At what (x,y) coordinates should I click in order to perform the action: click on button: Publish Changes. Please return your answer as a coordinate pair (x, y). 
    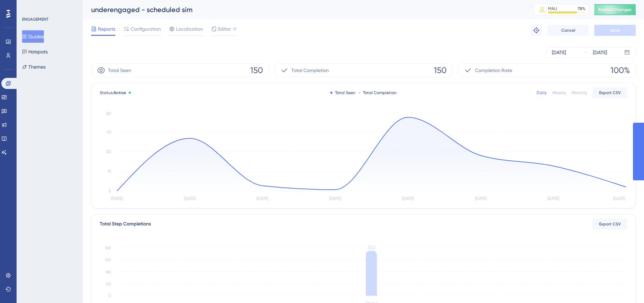
    Looking at the image, I should click on (615, 10).